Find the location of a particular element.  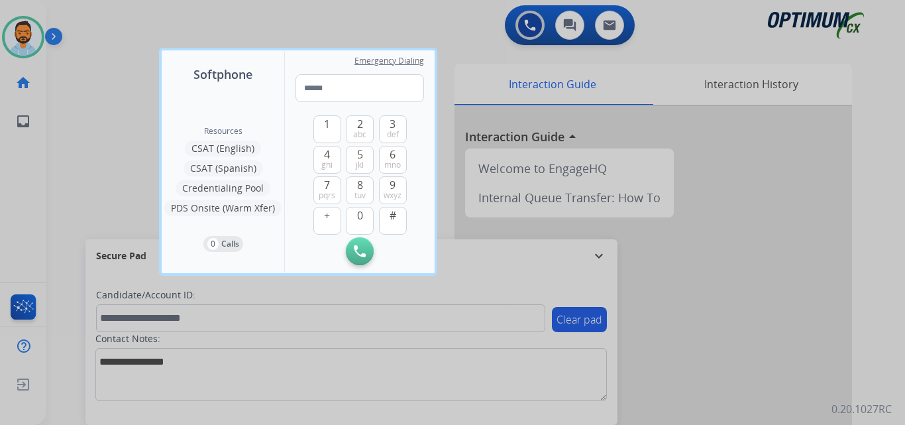

button: 8tuv is located at coordinates (360, 190).